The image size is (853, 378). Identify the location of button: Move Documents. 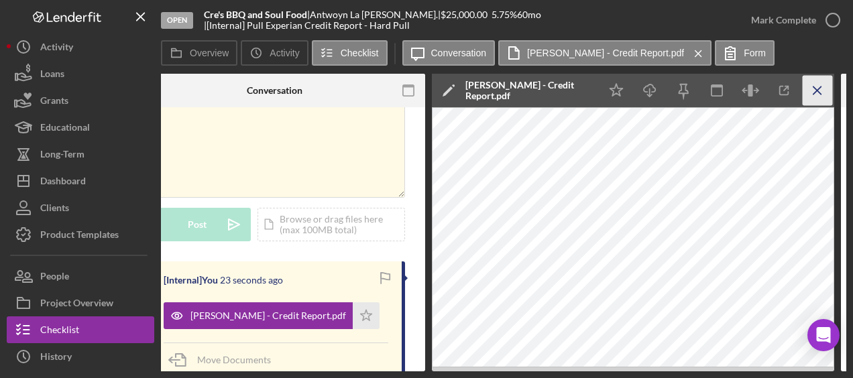
(224, 360).